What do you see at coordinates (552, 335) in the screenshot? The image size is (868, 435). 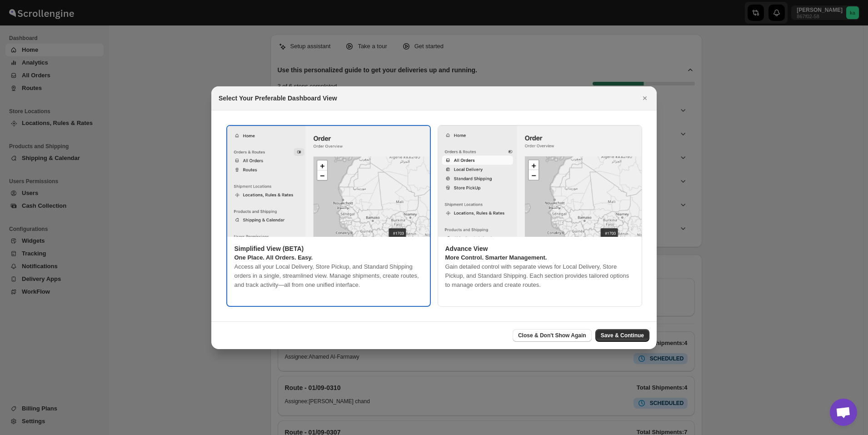 I see `button: Close & Don't Show Again` at bounding box center [552, 335].